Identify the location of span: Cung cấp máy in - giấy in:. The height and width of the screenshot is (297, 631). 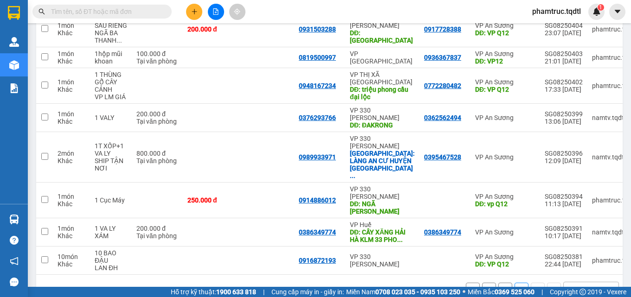
(308, 292).